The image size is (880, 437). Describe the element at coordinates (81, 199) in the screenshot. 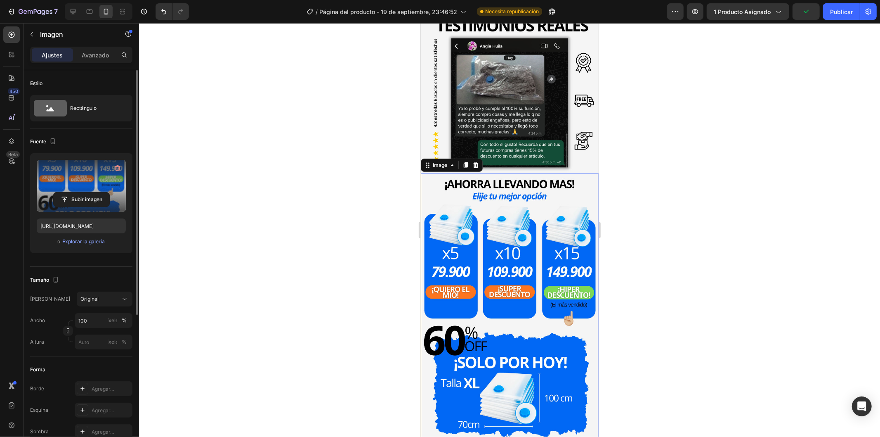

I see `button: Subir imagen` at that location.